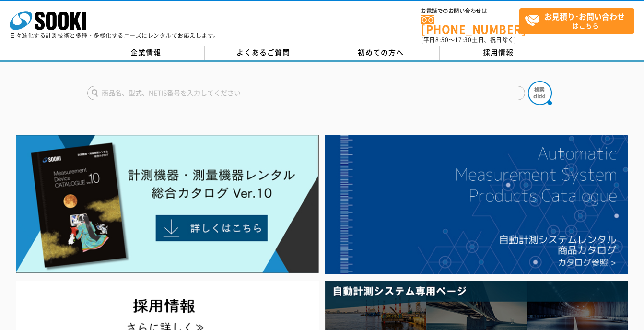  What do you see at coordinates (498, 53) in the screenshot?
I see `a: 採用情報` at bounding box center [498, 53].